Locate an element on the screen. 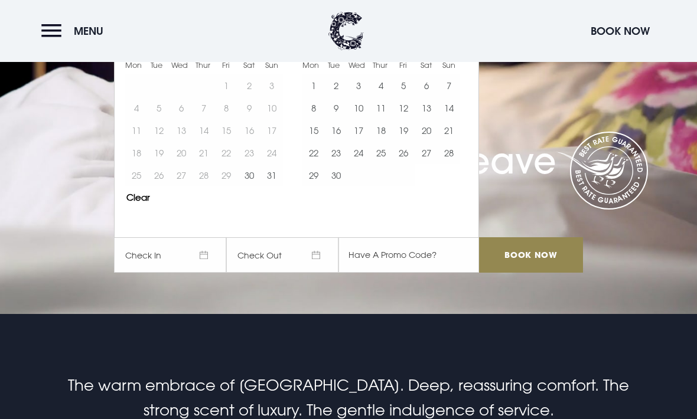 The height and width of the screenshot is (419, 697). td: Choose Friday, September 5, 2025 as your start date. is located at coordinates (403, 86).